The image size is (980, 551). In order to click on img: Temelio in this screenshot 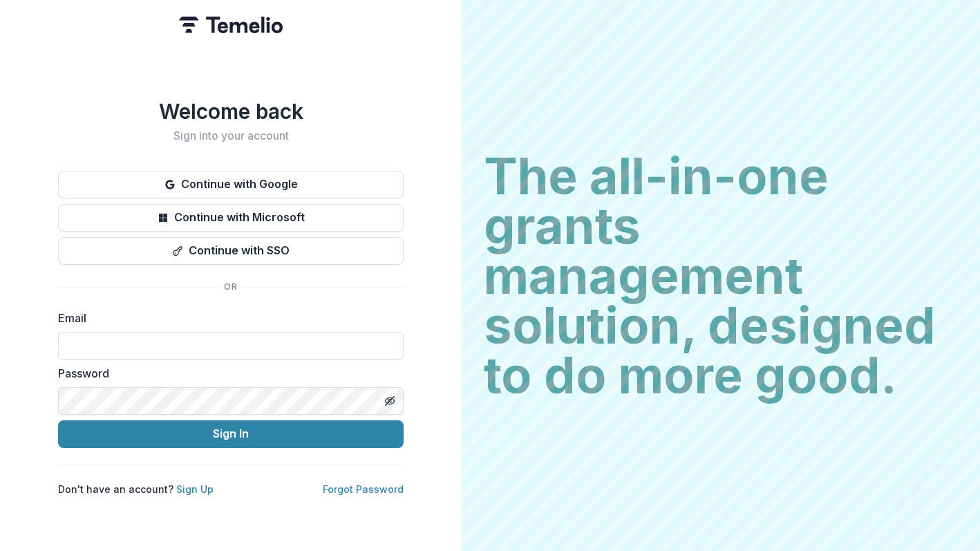, I will do `click(231, 25)`.